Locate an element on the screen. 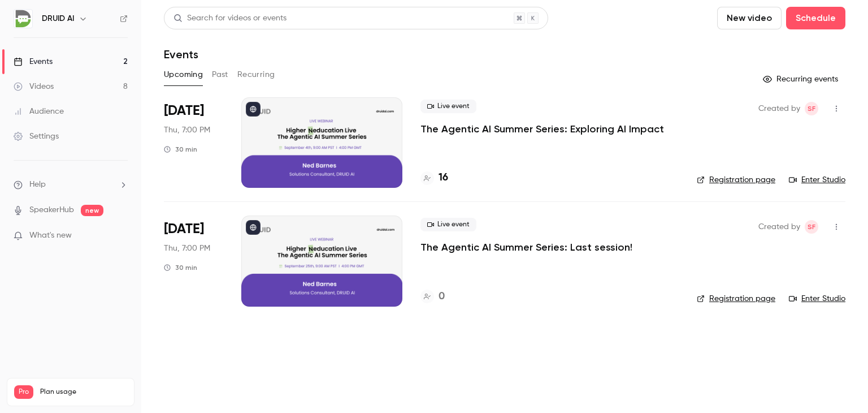  div: Settings is located at coordinates (36, 136).